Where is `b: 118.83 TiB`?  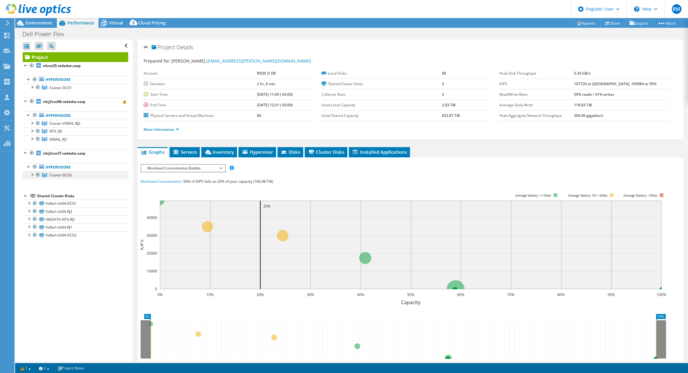 b: 118.83 TiB is located at coordinates (583, 105).